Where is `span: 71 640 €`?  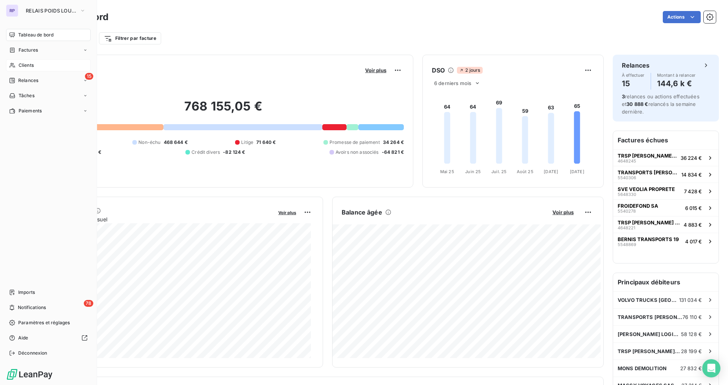 span: 71 640 € is located at coordinates (266, 142).